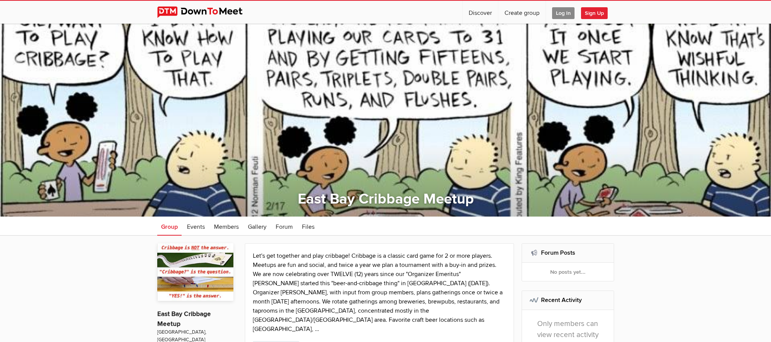  Describe the element at coordinates (568, 300) in the screenshot. I see `h2: Recent Activity` at that location.